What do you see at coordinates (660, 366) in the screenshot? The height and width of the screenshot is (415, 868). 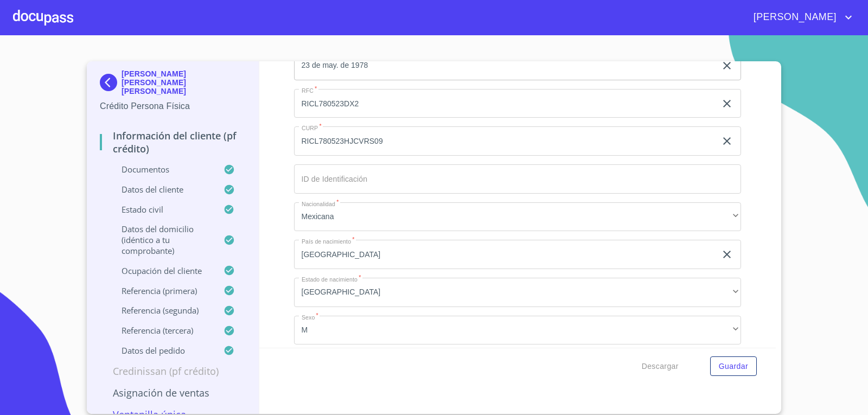 I see `span: Descargar` at bounding box center [660, 366].